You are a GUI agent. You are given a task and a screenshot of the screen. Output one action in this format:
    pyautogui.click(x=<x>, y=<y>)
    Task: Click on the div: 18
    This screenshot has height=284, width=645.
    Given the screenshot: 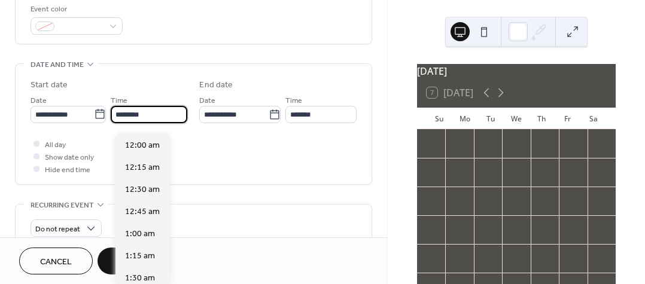 What is the action you would take?
    pyautogui.click(x=601, y=197)
    